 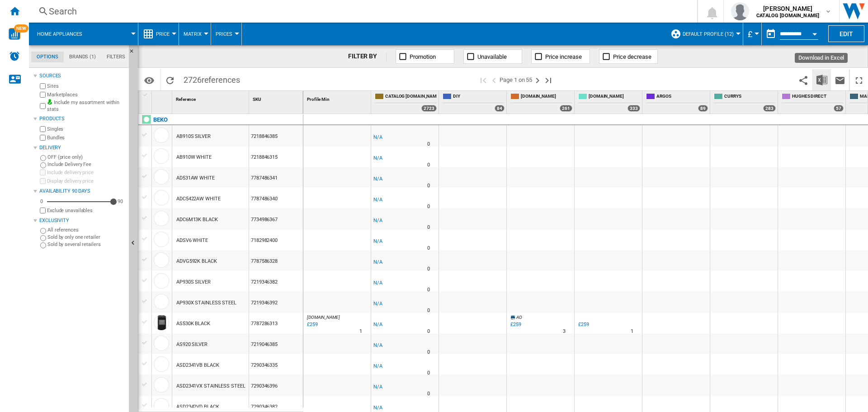 What do you see at coordinates (493, 57) in the screenshot?
I see `button: Unavailable` at bounding box center [493, 57].